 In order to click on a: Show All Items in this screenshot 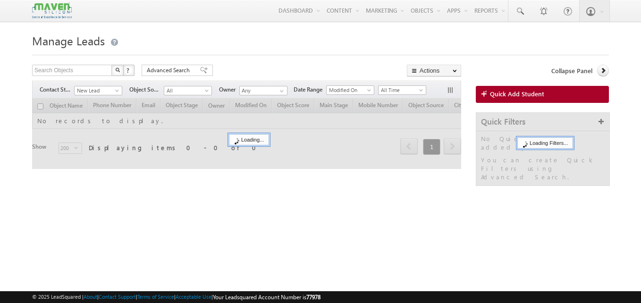, I will do `click(280, 91)`.